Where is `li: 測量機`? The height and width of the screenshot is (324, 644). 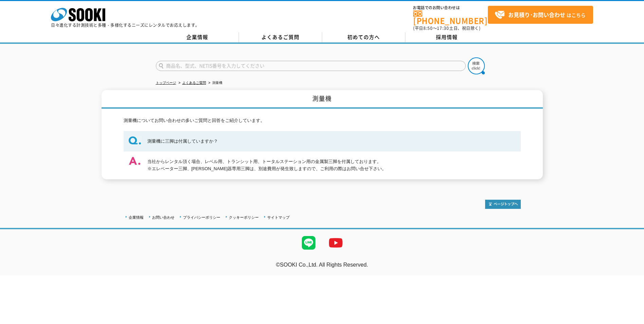
li: 測量機 is located at coordinates (214, 83).